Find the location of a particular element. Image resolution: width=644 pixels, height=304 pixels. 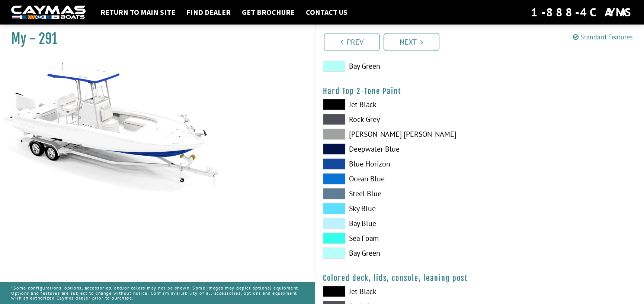

label: Deepwater Blue is located at coordinates (398, 149).